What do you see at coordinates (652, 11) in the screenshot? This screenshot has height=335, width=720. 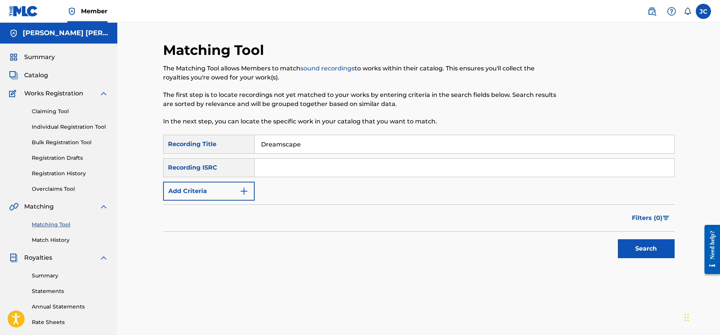 I see `img: search` at bounding box center [652, 11].